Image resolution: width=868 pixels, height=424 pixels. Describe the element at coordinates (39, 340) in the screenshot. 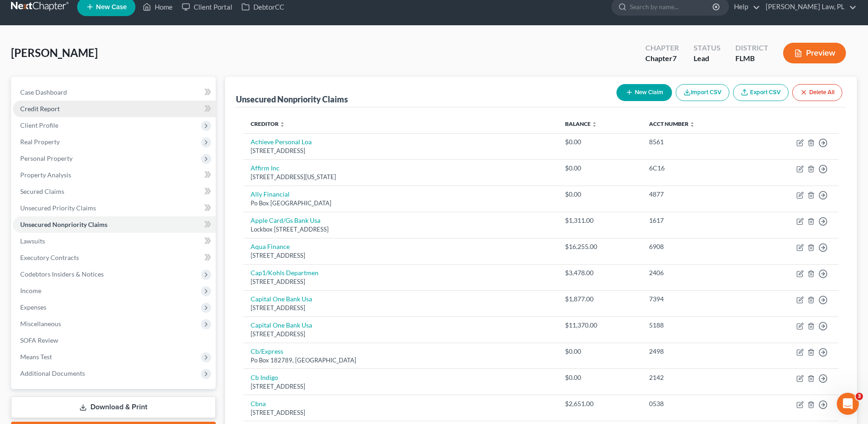

I see `span: SOFA Review` at that location.